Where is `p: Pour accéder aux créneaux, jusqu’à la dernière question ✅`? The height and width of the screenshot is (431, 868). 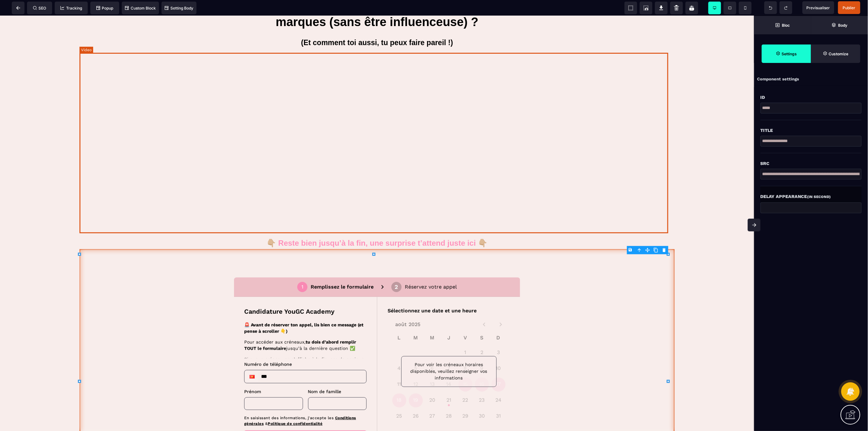
p: Pour accéder aux créneaux, jusqu’à la dernière question ✅ is located at coordinates (225, 96).